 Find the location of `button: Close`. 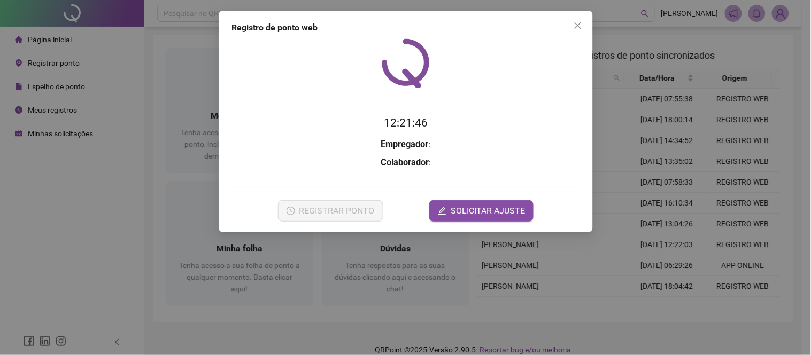

button: Close is located at coordinates (578, 26).